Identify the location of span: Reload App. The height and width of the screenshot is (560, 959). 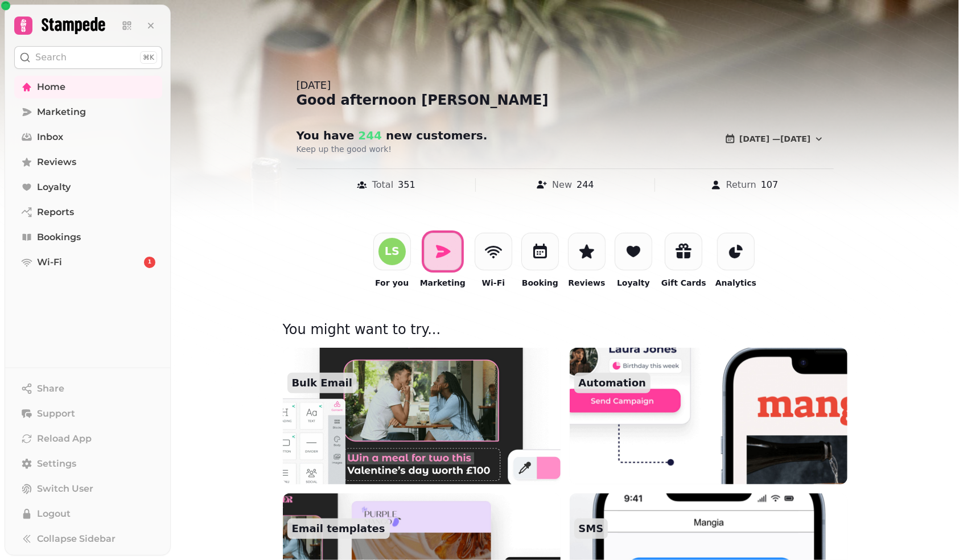
(64, 439).